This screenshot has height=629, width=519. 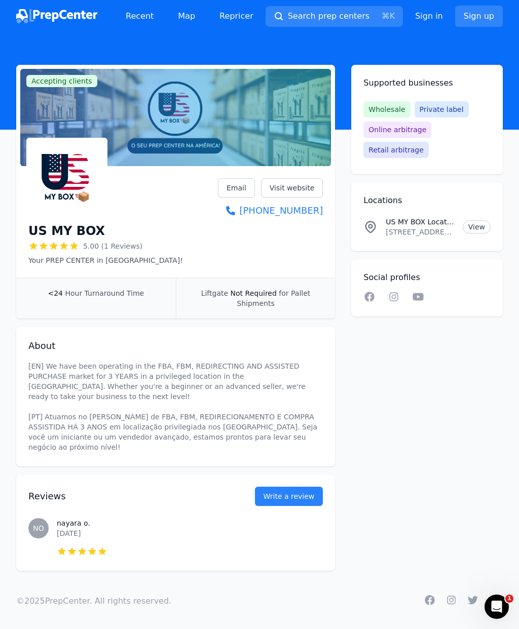 I want to click on kbd: K, so click(x=392, y=16).